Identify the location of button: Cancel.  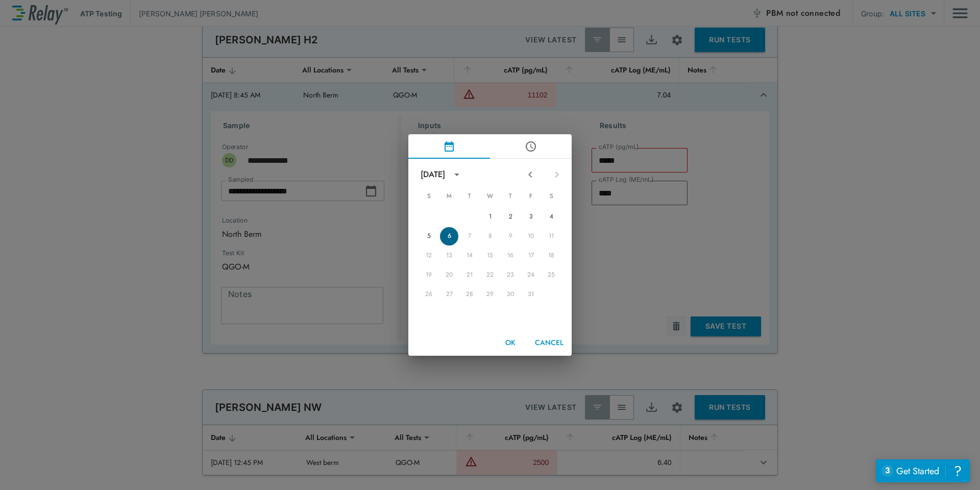
(549, 342).